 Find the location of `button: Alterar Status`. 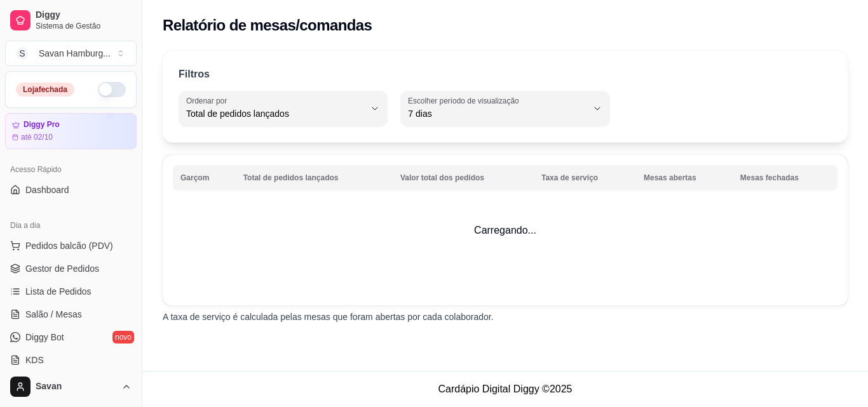

button: Alterar Status is located at coordinates (112, 90).